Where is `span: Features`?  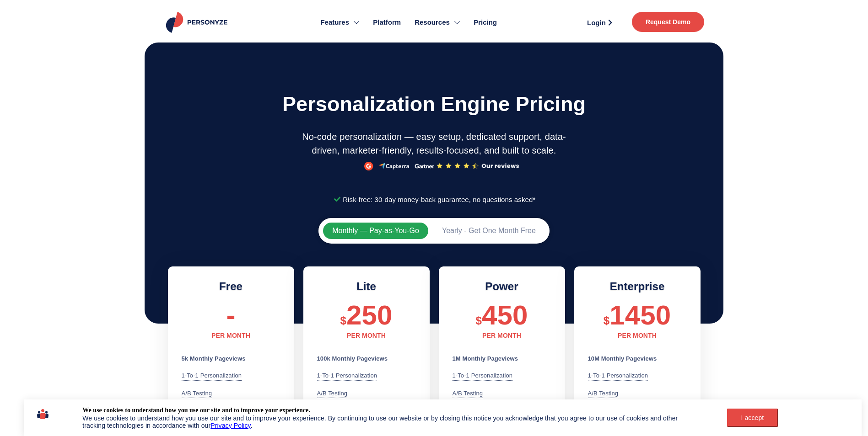 span: Features is located at coordinates (335, 23).